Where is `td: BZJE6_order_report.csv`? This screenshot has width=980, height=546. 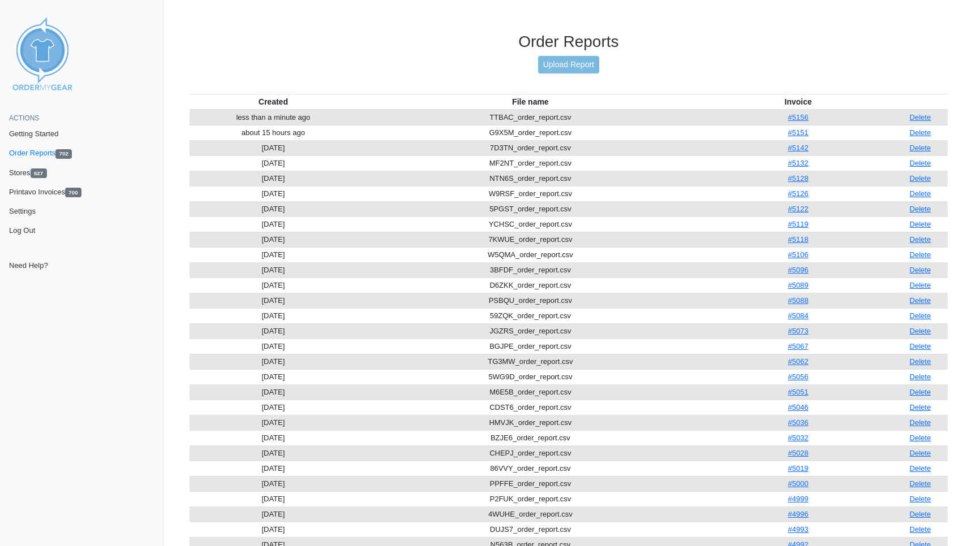 td: BZJE6_order_report.csv is located at coordinates (530, 437).